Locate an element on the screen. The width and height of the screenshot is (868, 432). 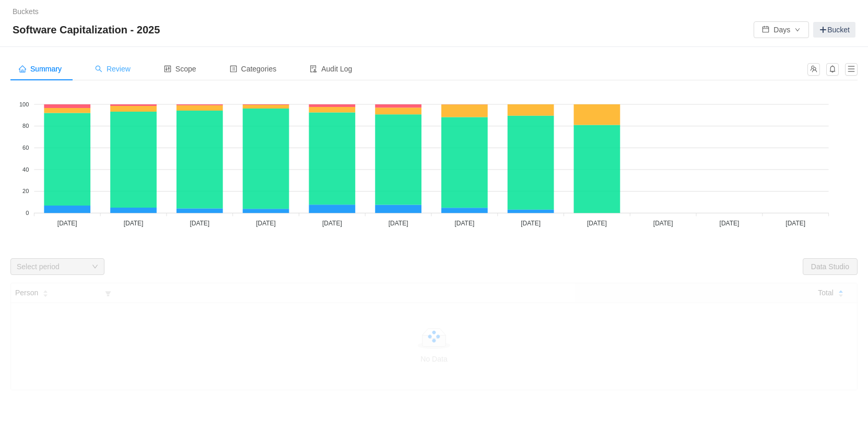
button: icon: calendarDaysicon: down is located at coordinates (781, 30).